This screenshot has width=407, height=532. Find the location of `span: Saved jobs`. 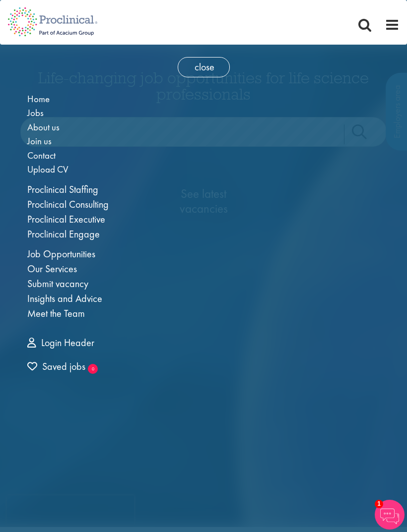

span: Saved jobs is located at coordinates (56, 367).